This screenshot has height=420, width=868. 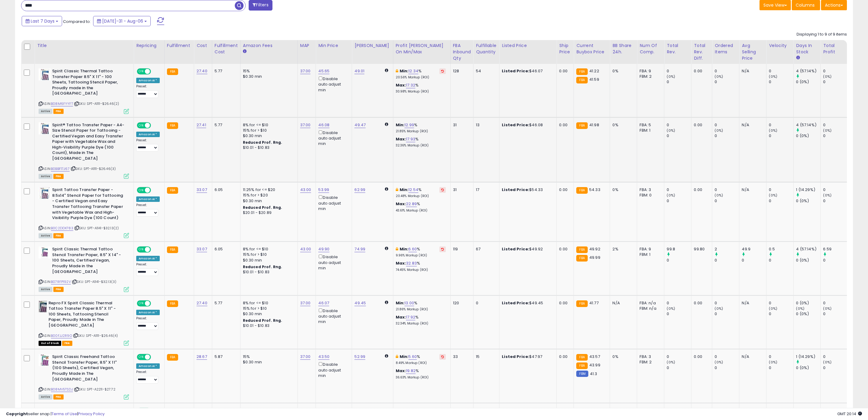 I want to click on div: $49.92, so click(x=527, y=249).